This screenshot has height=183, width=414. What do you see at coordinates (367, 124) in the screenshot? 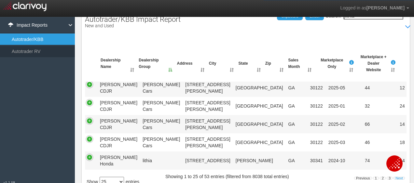
I see `td: 66` at bounding box center [367, 124].